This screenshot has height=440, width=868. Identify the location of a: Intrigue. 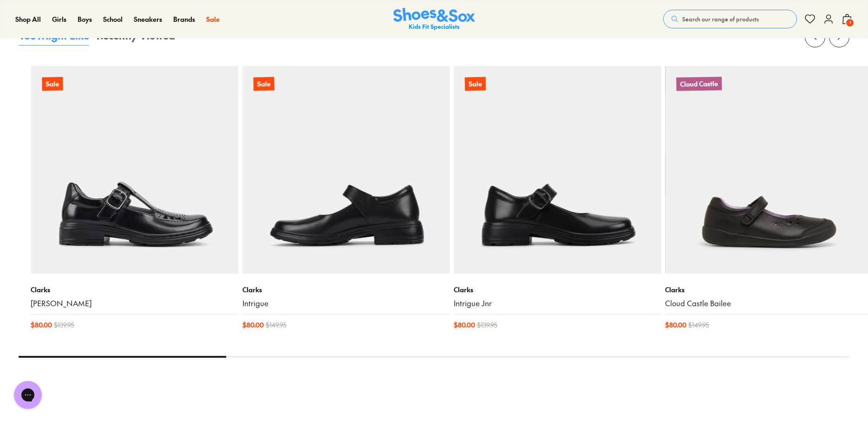
(346, 303).